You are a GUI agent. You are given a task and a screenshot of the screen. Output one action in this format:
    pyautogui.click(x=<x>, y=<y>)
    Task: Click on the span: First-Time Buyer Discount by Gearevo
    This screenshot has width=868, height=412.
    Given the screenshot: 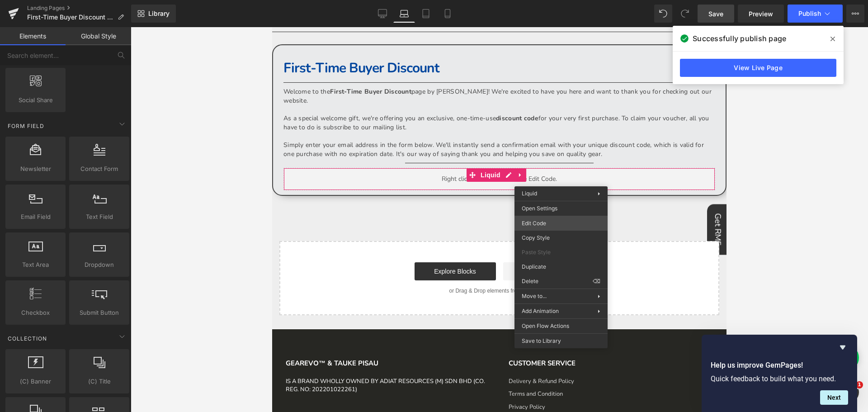 What is the action you would take?
    pyautogui.click(x=71, y=17)
    